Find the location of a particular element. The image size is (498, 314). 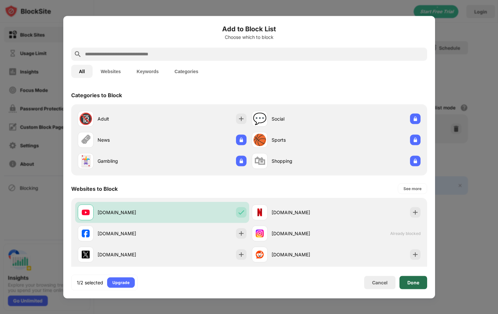

div: 1/2 selected is located at coordinates (90, 283).